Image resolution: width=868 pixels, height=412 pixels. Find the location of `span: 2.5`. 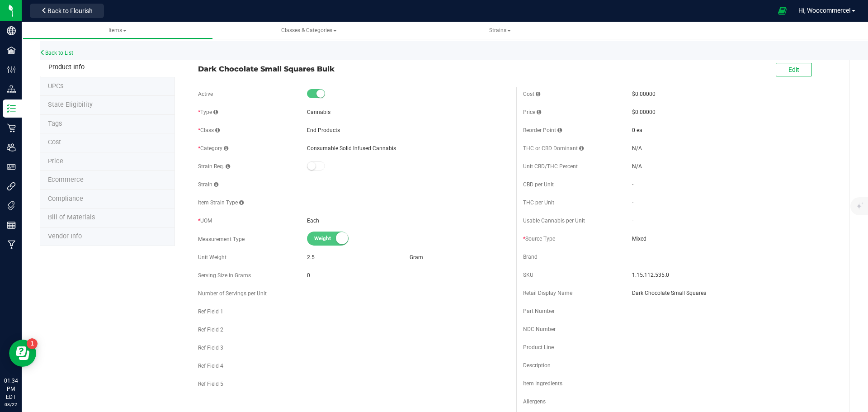

span: 2.5 is located at coordinates (310, 257).